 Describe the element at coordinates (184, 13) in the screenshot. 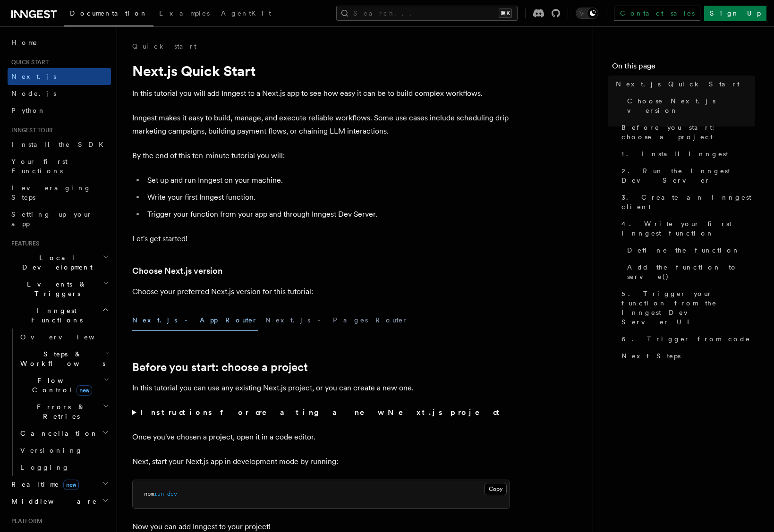

I see `span: Examples` at that location.